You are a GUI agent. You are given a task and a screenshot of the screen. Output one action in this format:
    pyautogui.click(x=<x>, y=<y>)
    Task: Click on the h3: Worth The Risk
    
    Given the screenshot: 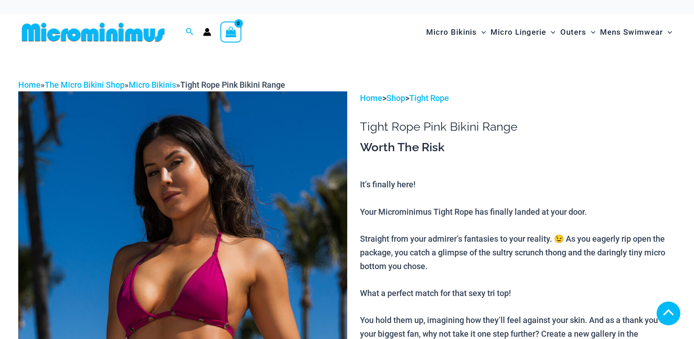 What is the action you would take?
    pyautogui.click(x=518, y=147)
    